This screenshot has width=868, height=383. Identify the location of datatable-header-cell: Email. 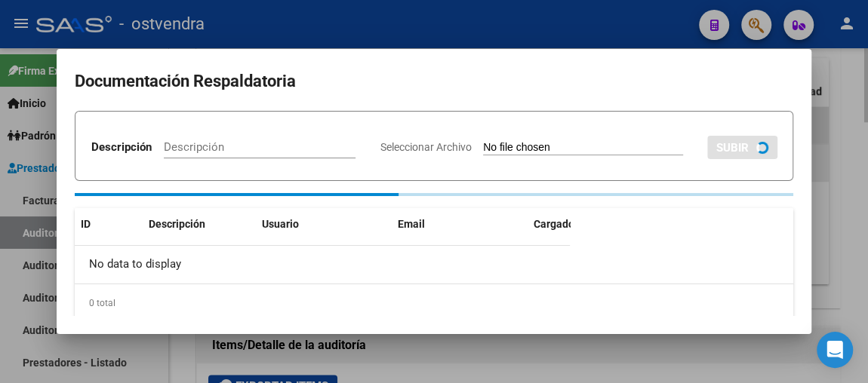
(459, 224).